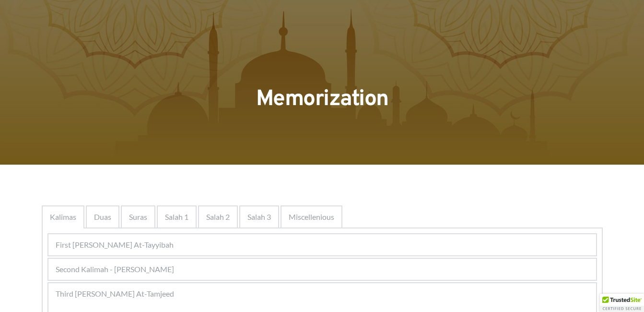 Image resolution: width=644 pixels, height=312 pixels. What do you see at coordinates (622, 303) in the screenshot?
I see `div: TrustedSite Certified` at bounding box center [622, 303].